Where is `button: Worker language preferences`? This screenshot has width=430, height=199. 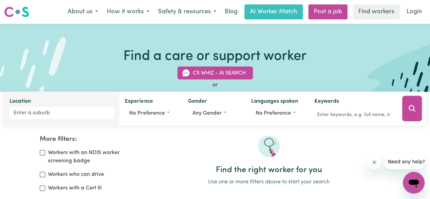
button: Worker language preferences is located at coordinates (277, 113).